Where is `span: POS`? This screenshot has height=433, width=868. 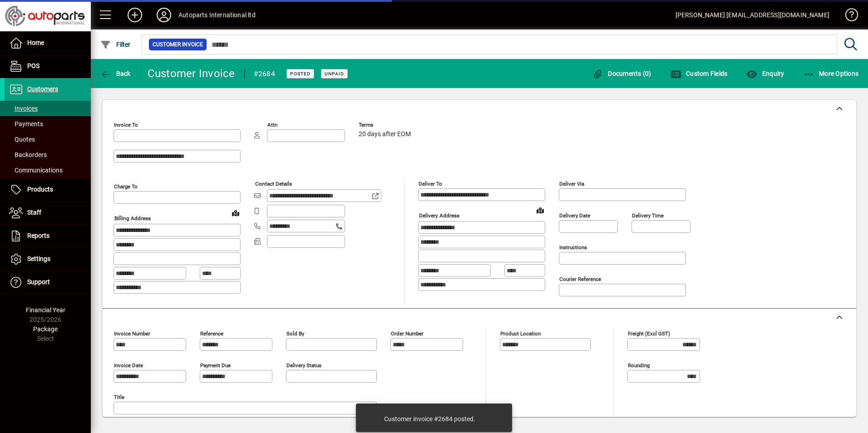 span: POS is located at coordinates (33, 66).